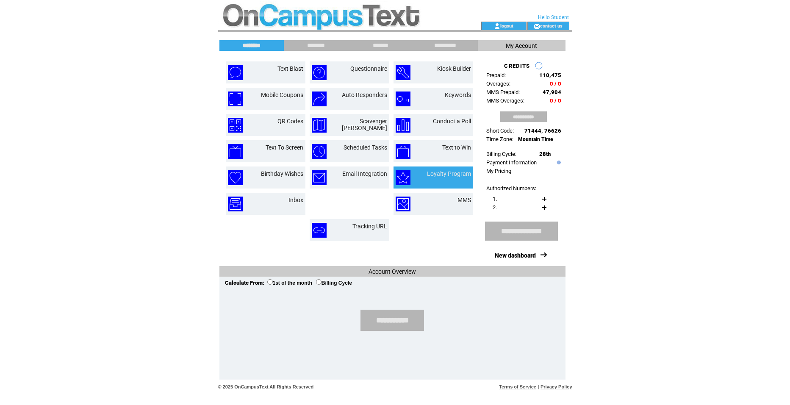 The image size is (790, 405). Describe the element at coordinates (498, 83) in the screenshot. I see `span: Overages:` at that location.